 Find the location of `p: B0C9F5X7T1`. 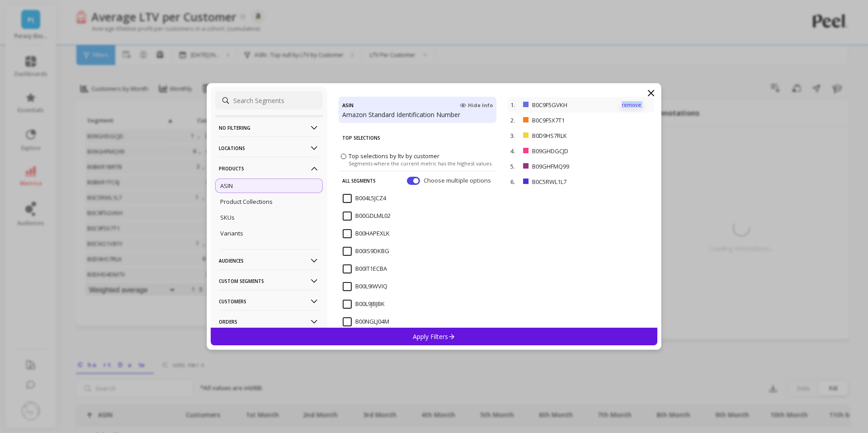

p: B0C9F5X7T1 is located at coordinates (570, 120).